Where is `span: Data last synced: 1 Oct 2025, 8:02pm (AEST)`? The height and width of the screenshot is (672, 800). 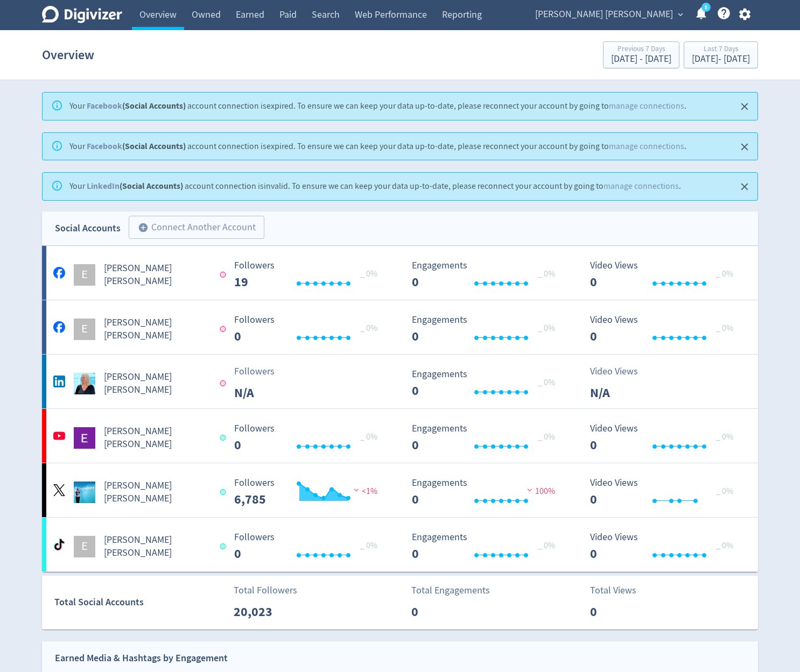
span: Data last synced: 1 Oct 2025, 8:02pm (AEST) is located at coordinates (224, 546).